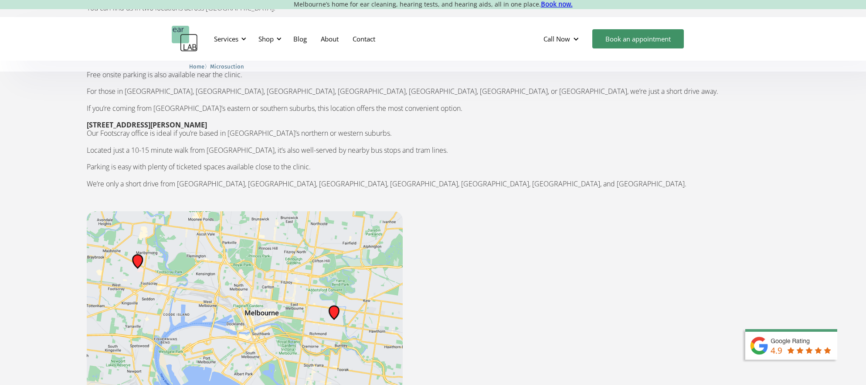 The width and height of the screenshot is (866, 385). I want to click on a: home, so click(185, 39).